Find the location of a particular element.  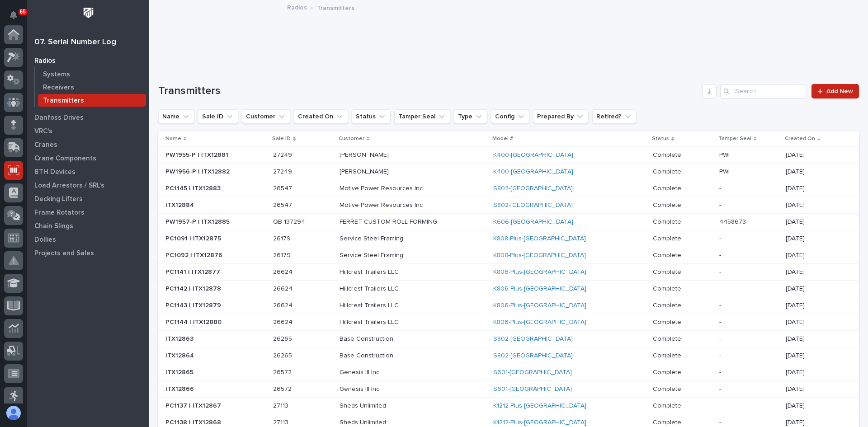

span: Add New is located at coordinates (839, 91).